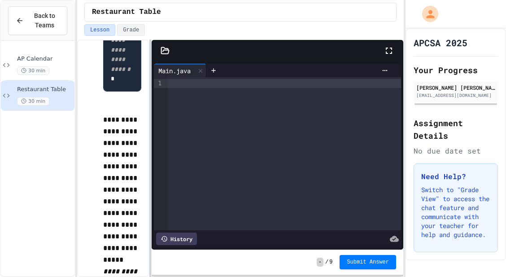  Describe the element at coordinates (440, 43) in the screenshot. I see `h1: APCSA 2025` at that location.